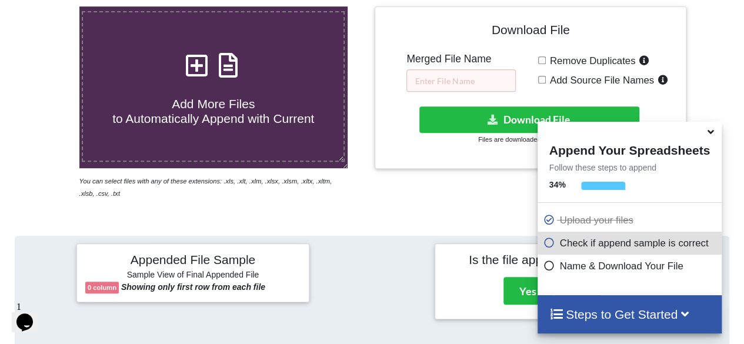 This screenshot has width=744, height=344. I want to click on p: Check if append sample is correct, so click(631, 243).